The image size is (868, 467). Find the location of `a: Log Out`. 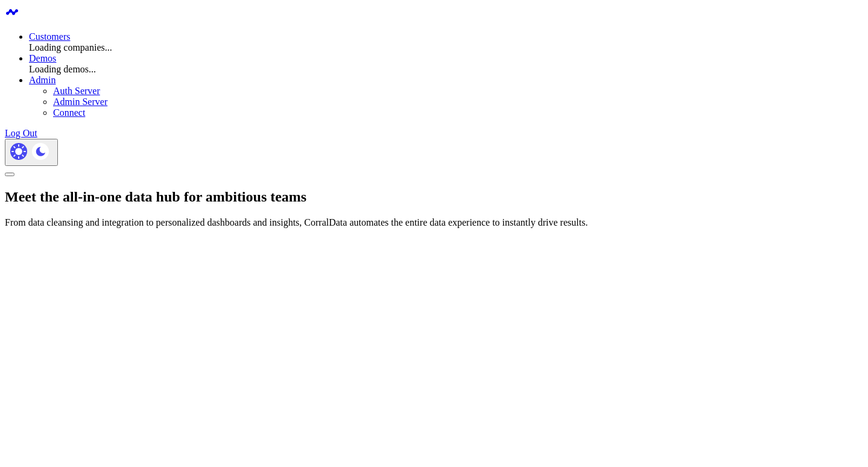

a: Log Out is located at coordinates (21, 132).